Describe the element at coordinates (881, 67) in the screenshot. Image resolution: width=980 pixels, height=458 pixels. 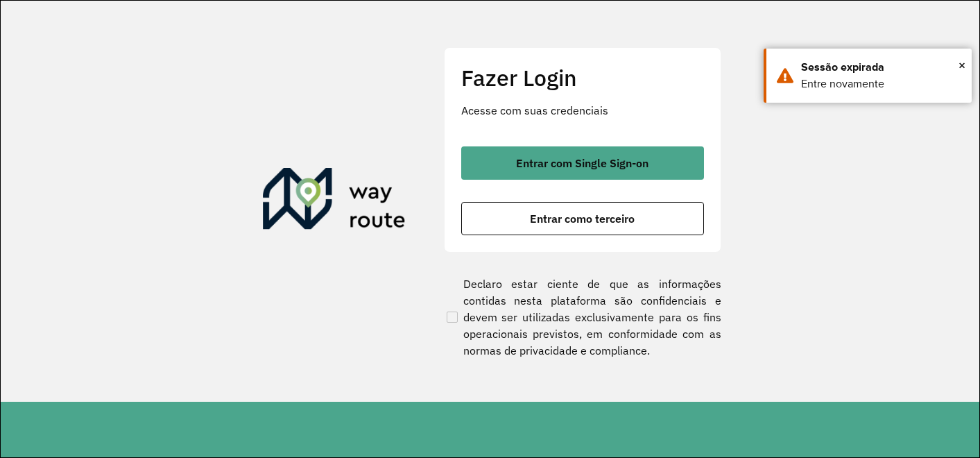
I see `div: Sessão expirada` at that location.